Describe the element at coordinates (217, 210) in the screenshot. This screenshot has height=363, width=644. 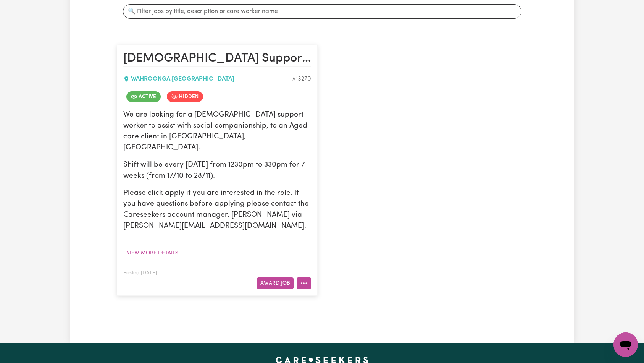
I see `p: Please click apply if you are interested in the role. If you have questions before applying pleas...` at that location.